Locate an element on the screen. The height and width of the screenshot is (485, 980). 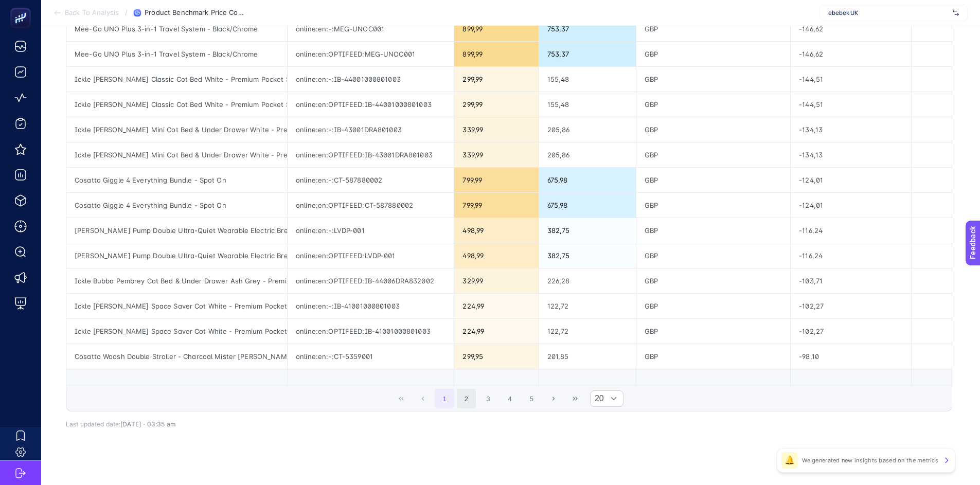
span: Last updated date: is located at coordinates (93, 424).